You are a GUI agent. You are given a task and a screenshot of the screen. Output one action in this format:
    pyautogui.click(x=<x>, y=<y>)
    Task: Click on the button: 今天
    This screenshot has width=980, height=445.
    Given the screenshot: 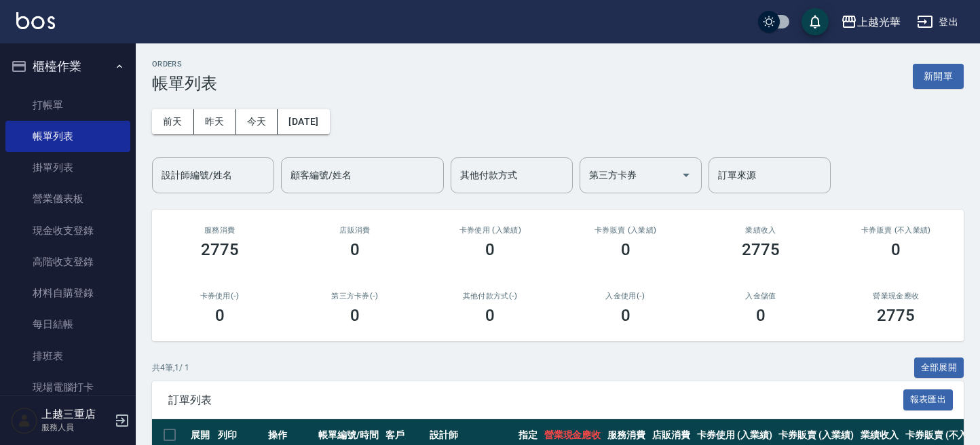 What is the action you would take?
    pyautogui.click(x=257, y=121)
    